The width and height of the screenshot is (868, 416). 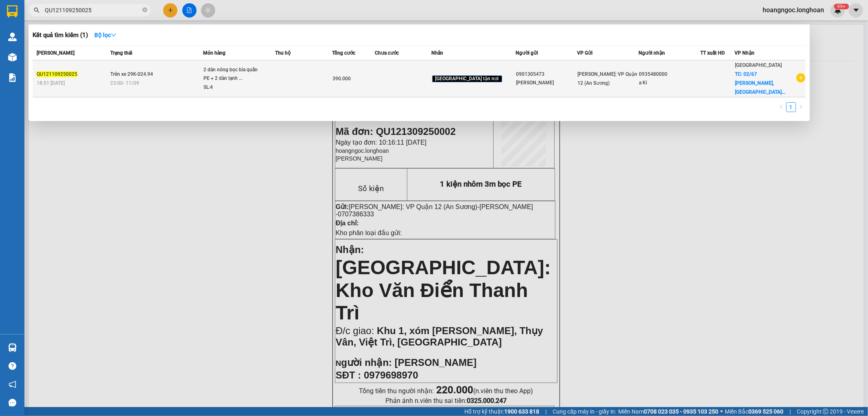 What do you see at coordinates (60, 35) in the screenshot?
I see `h3: Kết quả tìm kiếm ( 1 )` at bounding box center [60, 35].